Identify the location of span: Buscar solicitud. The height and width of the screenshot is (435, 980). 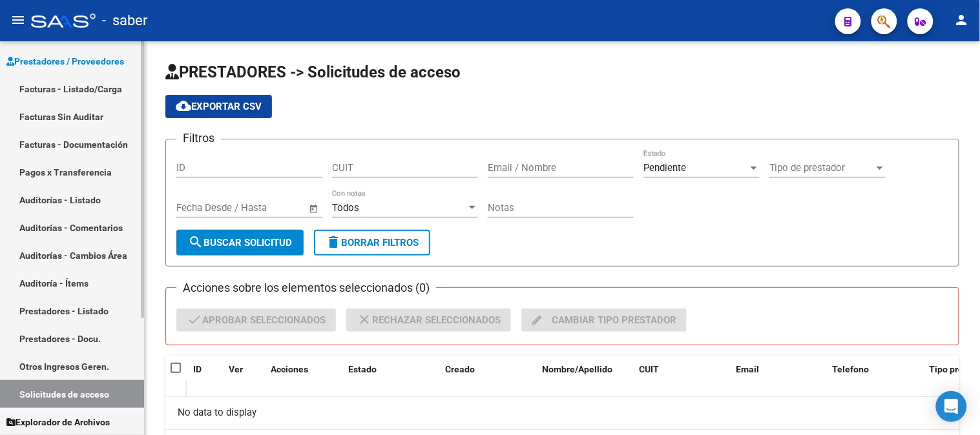
(240, 243).